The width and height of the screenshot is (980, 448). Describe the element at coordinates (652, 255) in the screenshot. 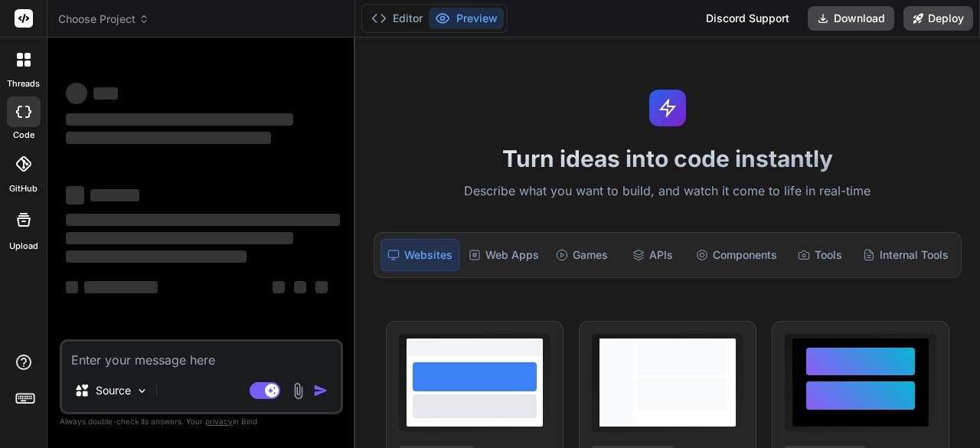

I see `div: APIs` at that location.